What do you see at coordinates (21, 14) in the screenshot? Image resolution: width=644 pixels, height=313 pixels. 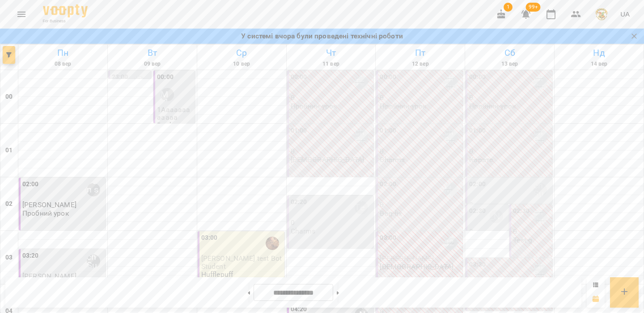 I see `button: Menu` at bounding box center [21, 14].